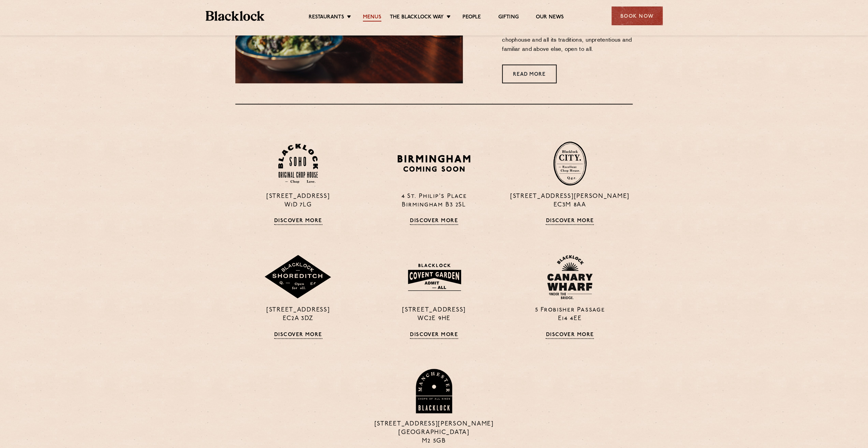 The image size is (868, 448). What do you see at coordinates (417, 17) in the screenshot?
I see `a: The Blacklock Way` at bounding box center [417, 17].